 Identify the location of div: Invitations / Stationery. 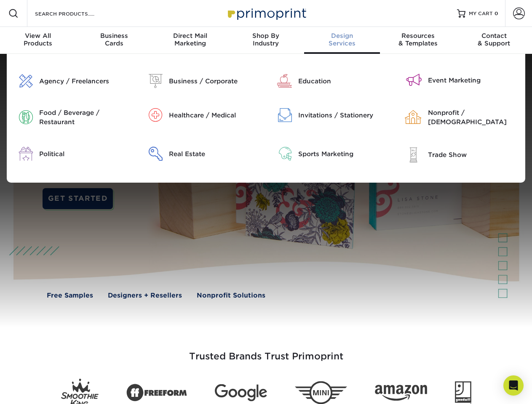
(344, 115).